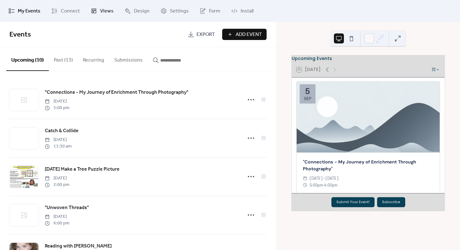 The image size is (460, 250). What do you see at coordinates (107, 11) in the screenshot?
I see `span: Views` at bounding box center [107, 11].